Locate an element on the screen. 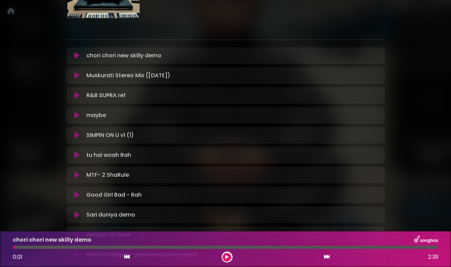 This screenshot has height=267, width=451. span: 0:01 is located at coordinates (18, 257).